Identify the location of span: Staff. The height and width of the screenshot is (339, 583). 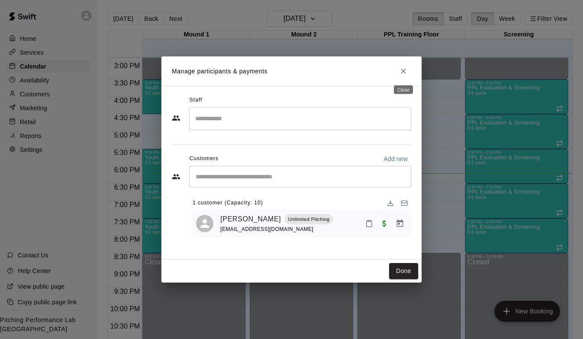
(196, 100).